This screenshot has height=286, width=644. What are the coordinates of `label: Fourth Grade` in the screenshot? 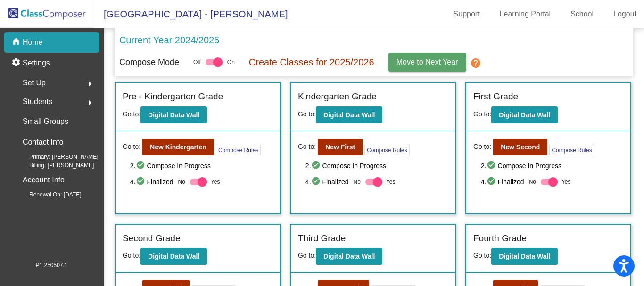 It's located at (500, 238).